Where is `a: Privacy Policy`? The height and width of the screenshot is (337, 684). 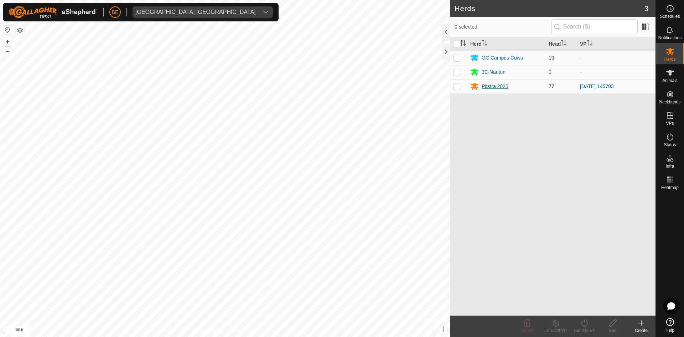 a: Privacy Policy is located at coordinates (210, 330).